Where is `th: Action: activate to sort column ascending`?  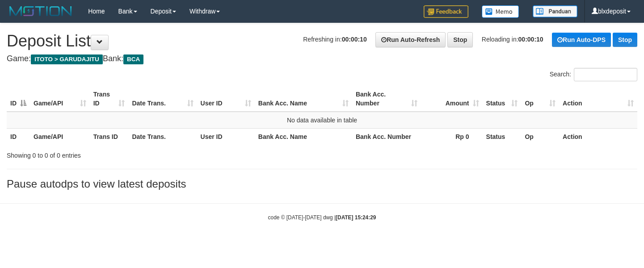
th: Action: activate to sort column ascending is located at coordinates (598, 98).